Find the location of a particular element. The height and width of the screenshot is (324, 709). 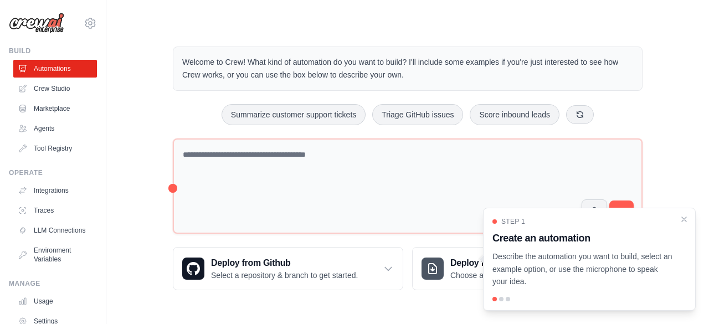

span: Step 1 is located at coordinates (513, 222).